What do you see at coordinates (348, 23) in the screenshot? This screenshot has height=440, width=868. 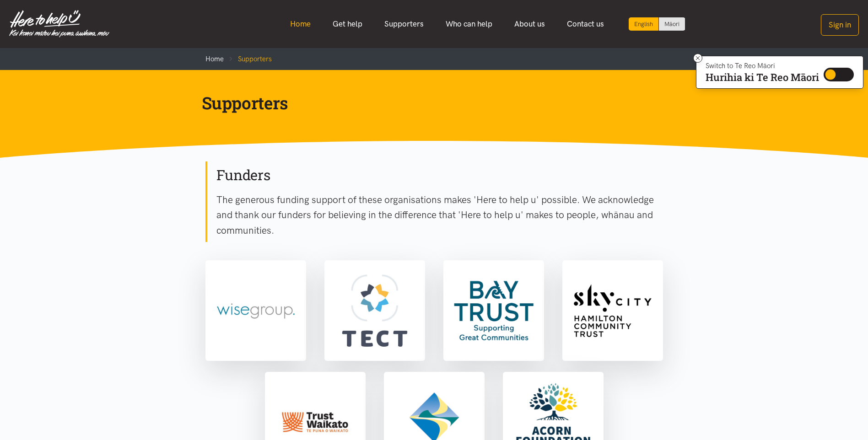 I see `a: Get help` at bounding box center [348, 23].